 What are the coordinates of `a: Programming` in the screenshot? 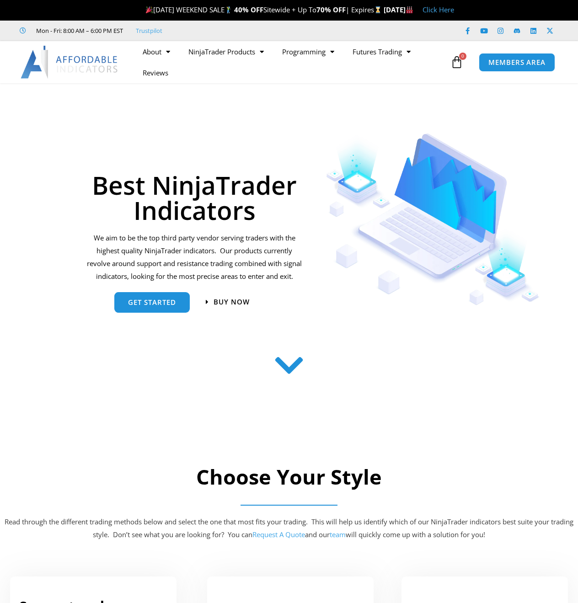 It's located at (308, 52).